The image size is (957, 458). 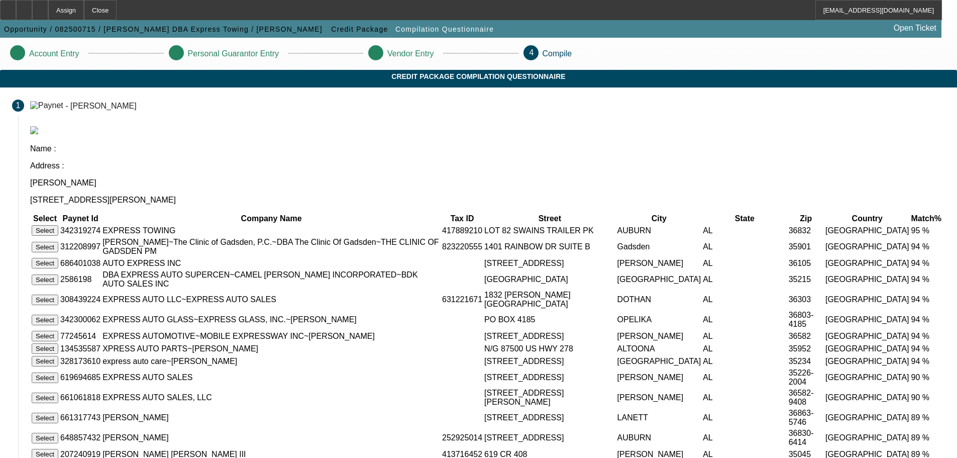 I want to click on td: LOT 82 SWAINS TRAILER PK, so click(x=550, y=230).